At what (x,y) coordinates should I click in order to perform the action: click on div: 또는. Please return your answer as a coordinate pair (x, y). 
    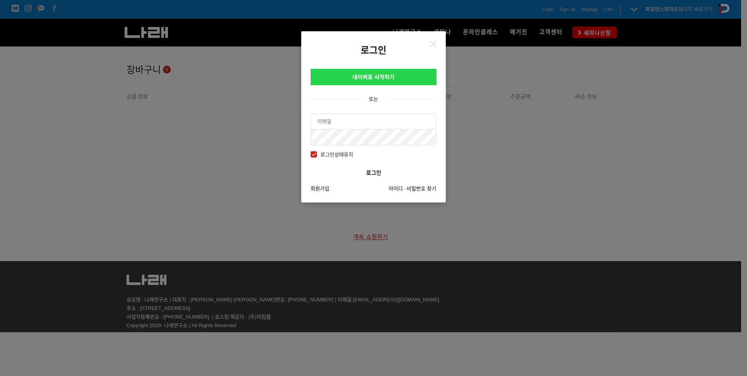
    Looking at the image, I should click on (373, 99).